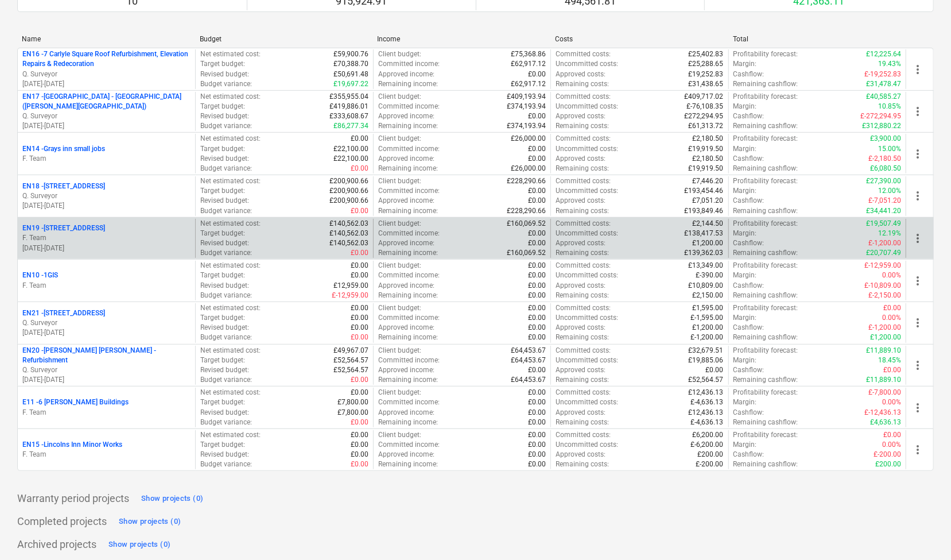 Image resolution: width=951 pixels, height=560 pixels. I want to click on p: £200,900.66, so click(349, 191).